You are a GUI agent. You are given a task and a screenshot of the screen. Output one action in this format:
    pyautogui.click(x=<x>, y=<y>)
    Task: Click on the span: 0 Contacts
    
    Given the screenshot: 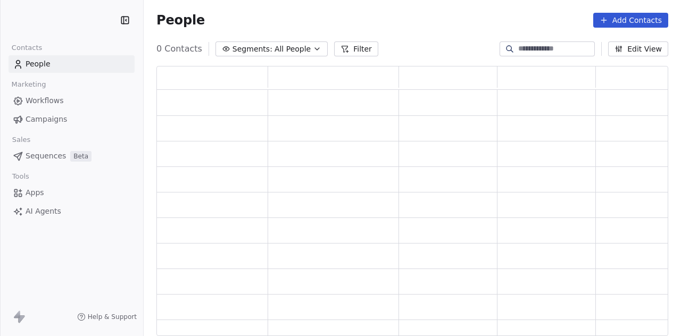 What is the action you would take?
    pyautogui.click(x=179, y=49)
    